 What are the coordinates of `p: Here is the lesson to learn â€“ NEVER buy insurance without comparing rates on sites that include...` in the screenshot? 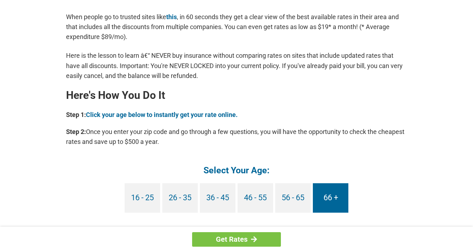 It's located at (236, 66).